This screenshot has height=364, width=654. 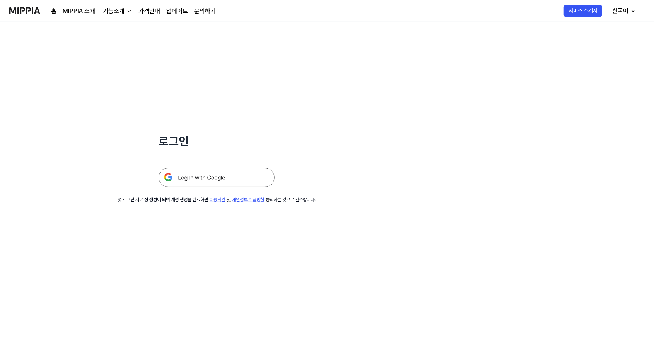 I want to click on a: 이용약관, so click(x=217, y=200).